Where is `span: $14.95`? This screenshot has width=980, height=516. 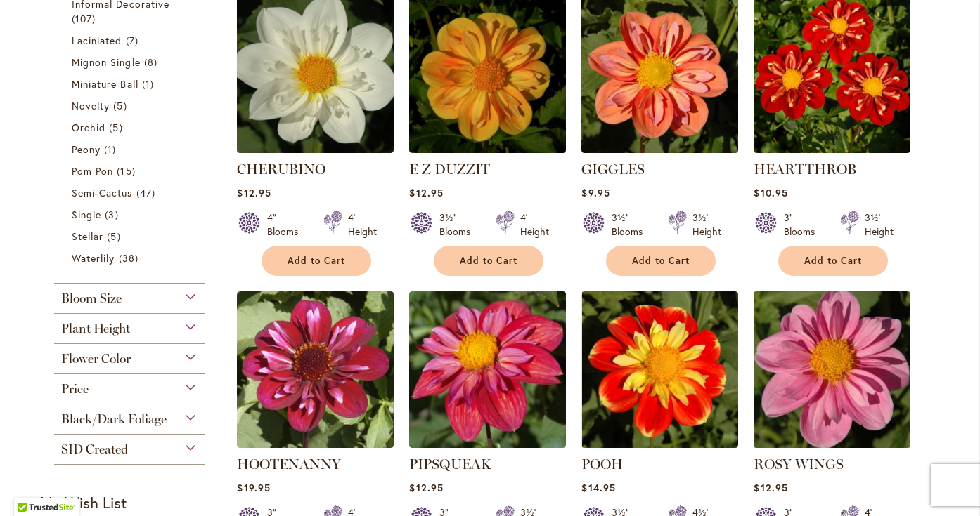 span: $14.95 is located at coordinates (599, 488).